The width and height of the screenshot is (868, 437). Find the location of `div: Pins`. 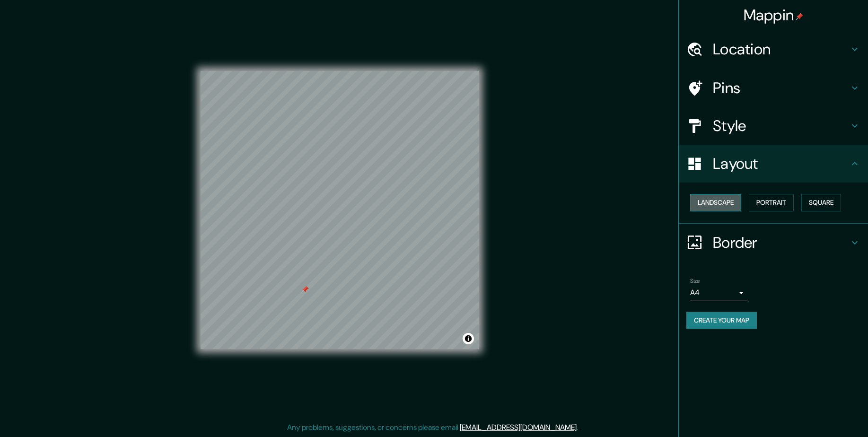

div: Pins is located at coordinates (773, 88).